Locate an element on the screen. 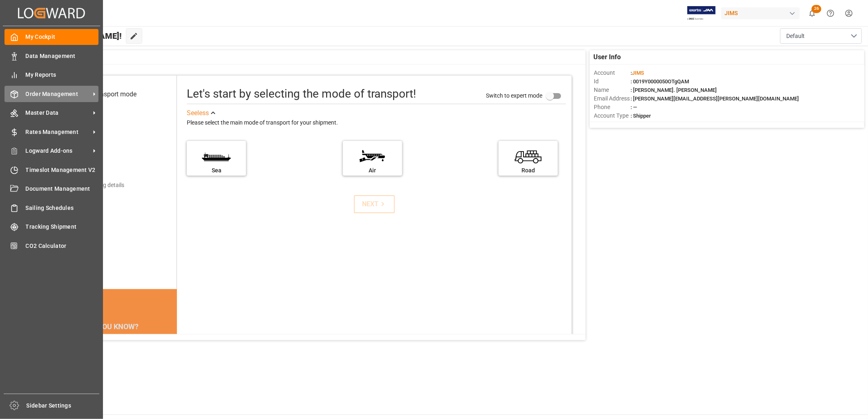 Image resolution: width=868 pixels, height=419 pixels. span: Account Type is located at coordinates (612, 116).